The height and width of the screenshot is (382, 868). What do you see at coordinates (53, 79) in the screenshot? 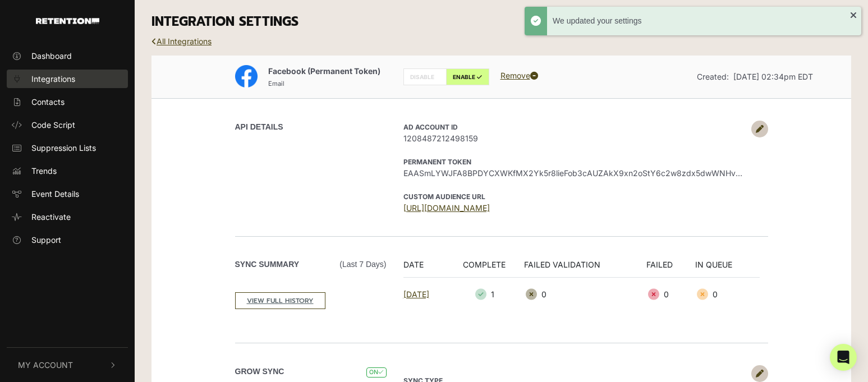
I see `span: Integrations` at bounding box center [53, 79].